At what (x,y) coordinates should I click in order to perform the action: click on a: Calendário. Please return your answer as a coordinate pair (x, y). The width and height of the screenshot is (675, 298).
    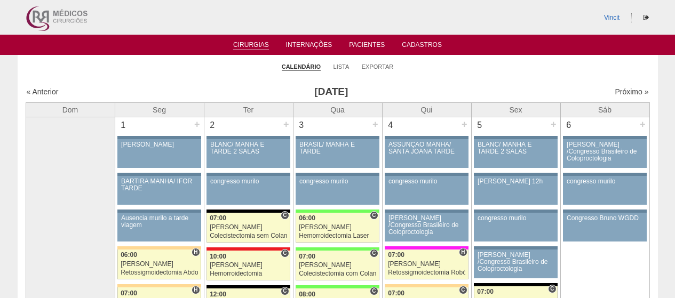
    Looking at the image, I should click on (301, 67).